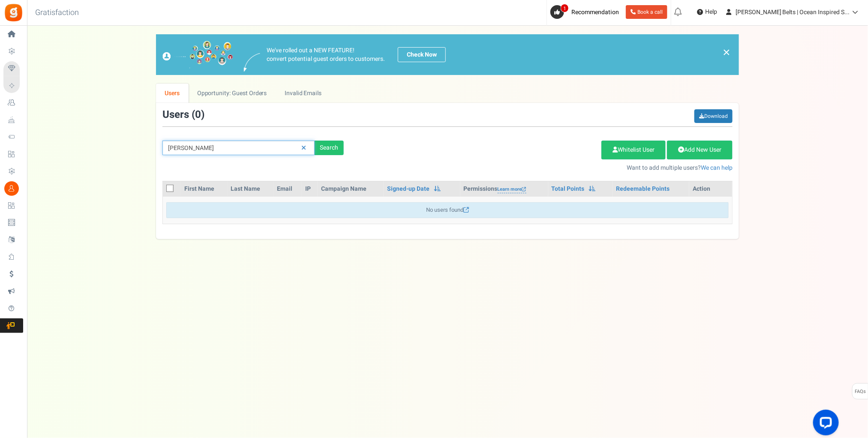 Image resolution: width=868 pixels, height=438 pixels. Describe the element at coordinates (711, 189) in the screenshot. I see `th: Action` at that location.